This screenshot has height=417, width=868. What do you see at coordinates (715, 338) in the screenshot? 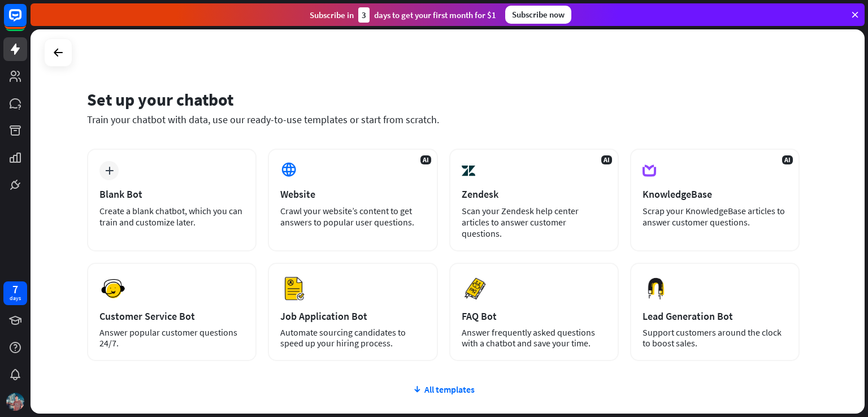
I see `div: Support customers around the clock to boost sales.` at bounding box center [715, 338].